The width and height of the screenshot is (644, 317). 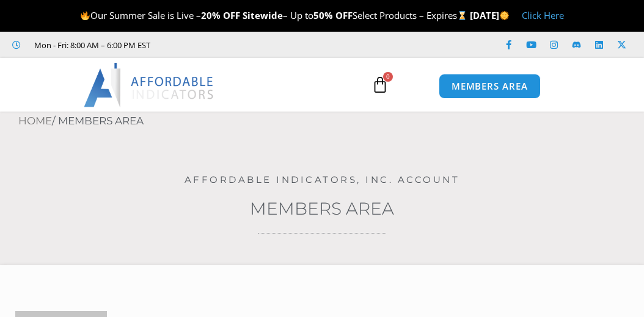 What do you see at coordinates (332, 15) in the screenshot?
I see `strong: 50% OFF` at bounding box center [332, 15].